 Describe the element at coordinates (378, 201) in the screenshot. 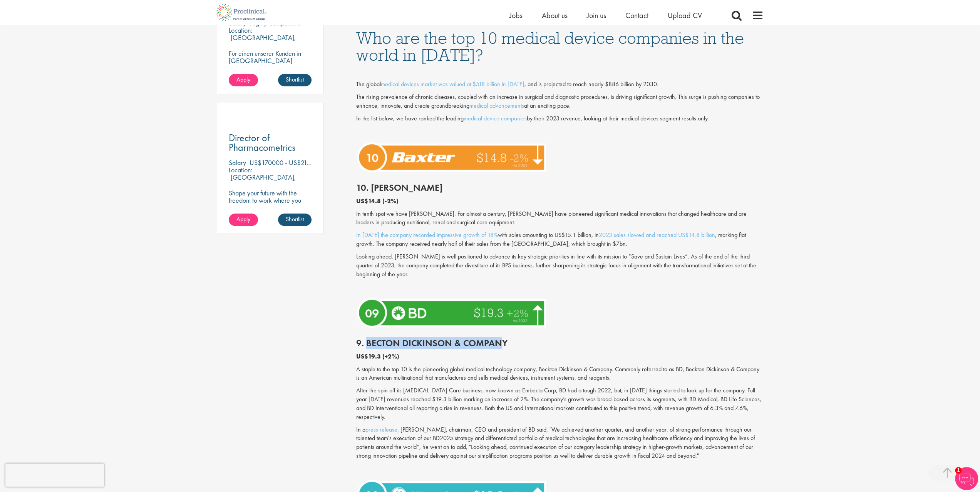

I see `b: US$14.8 (-2%)` at that location.